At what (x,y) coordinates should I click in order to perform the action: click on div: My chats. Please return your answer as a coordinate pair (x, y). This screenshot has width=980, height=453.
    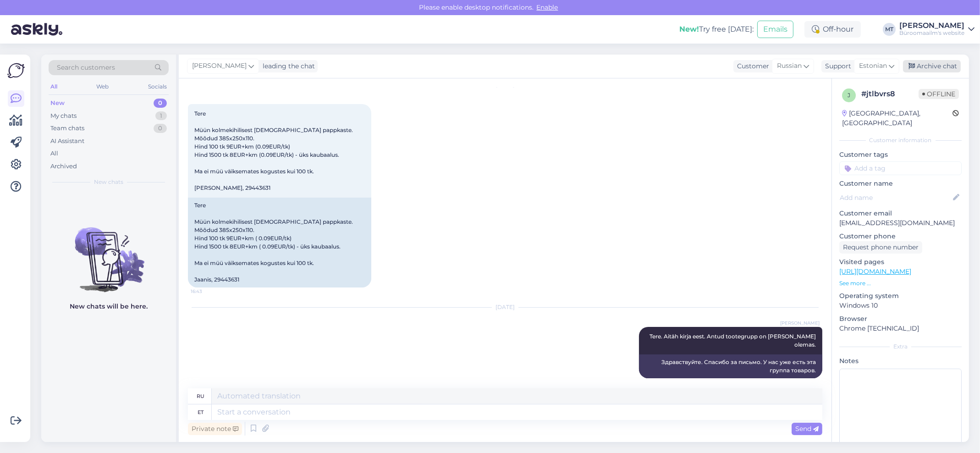
    Looking at the image, I should click on (63, 116).